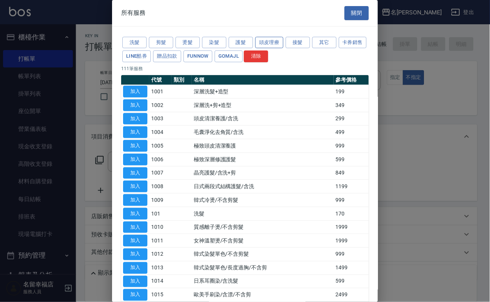 The width and height of the screenshot is (490, 302). What do you see at coordinates (198, 56) in the screenshot?
I see `button: FUNNOW` at bounding box center [198, 56].